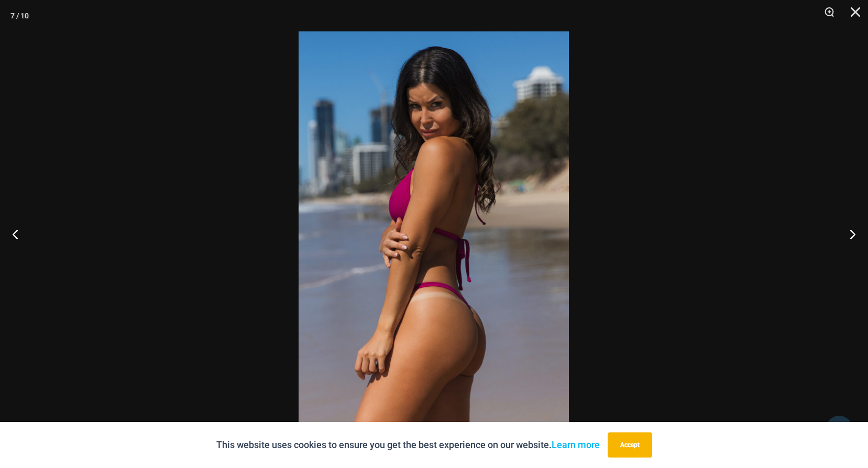  Describe the element at coordinates (408, 445) in the screenshot. I see `p: This website uses cookies to ensure you get the best experience on our website.` at that location.